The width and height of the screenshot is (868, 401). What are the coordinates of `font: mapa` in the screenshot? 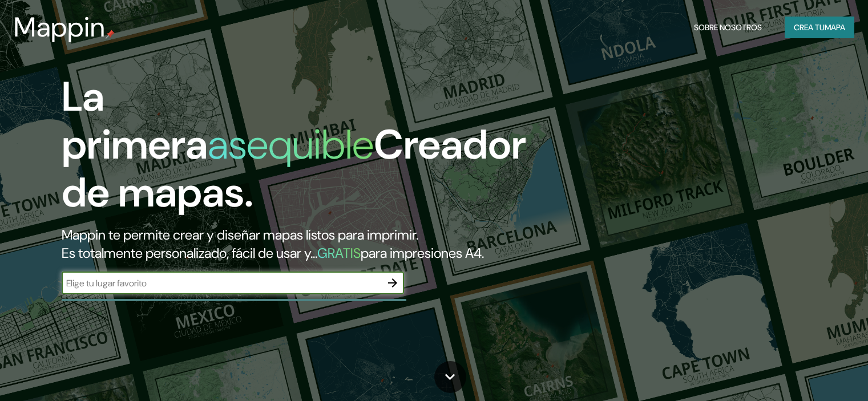 It's located at (835, 27).